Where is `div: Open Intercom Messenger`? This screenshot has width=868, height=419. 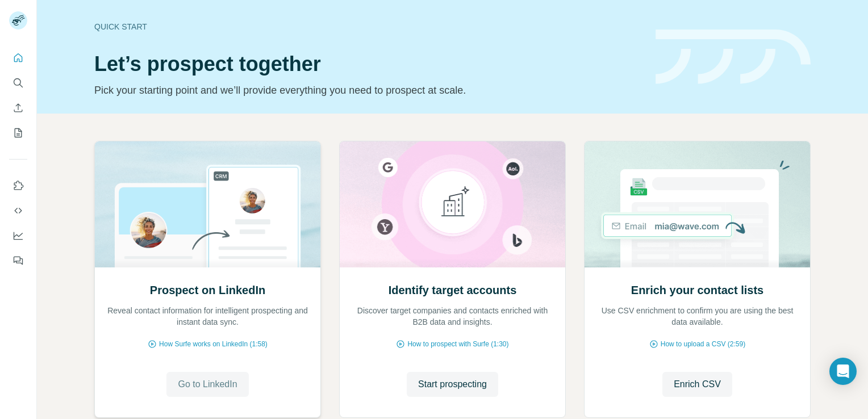
div: Open Intercom Messenger is located at coordinates (843, 371).